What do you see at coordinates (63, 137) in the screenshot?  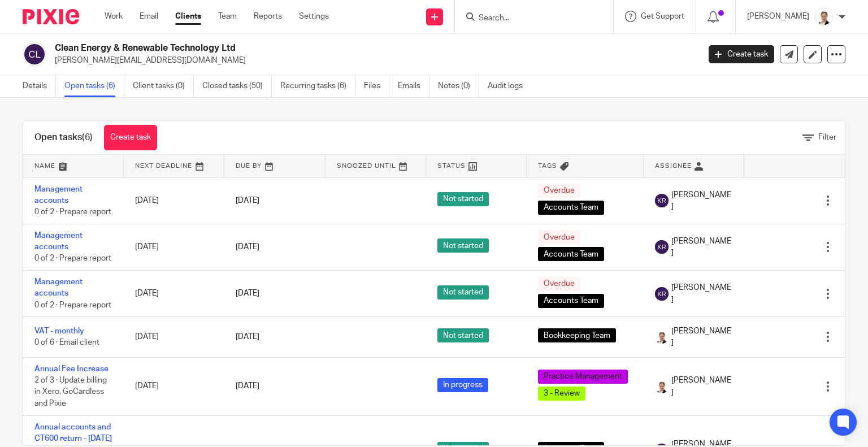 I see `h1: Open tasks` at bounding box center [63, 137].